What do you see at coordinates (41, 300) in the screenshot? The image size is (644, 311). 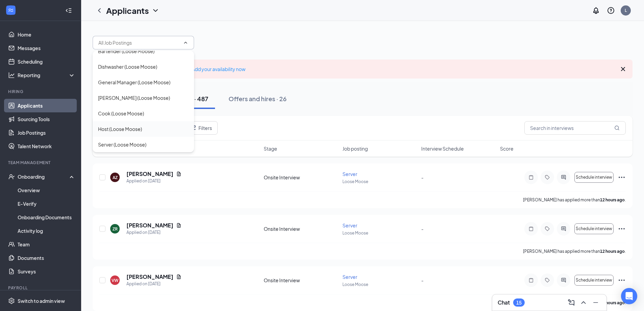 I see `div: Switch to admin view` at bounding box center [41, 300].